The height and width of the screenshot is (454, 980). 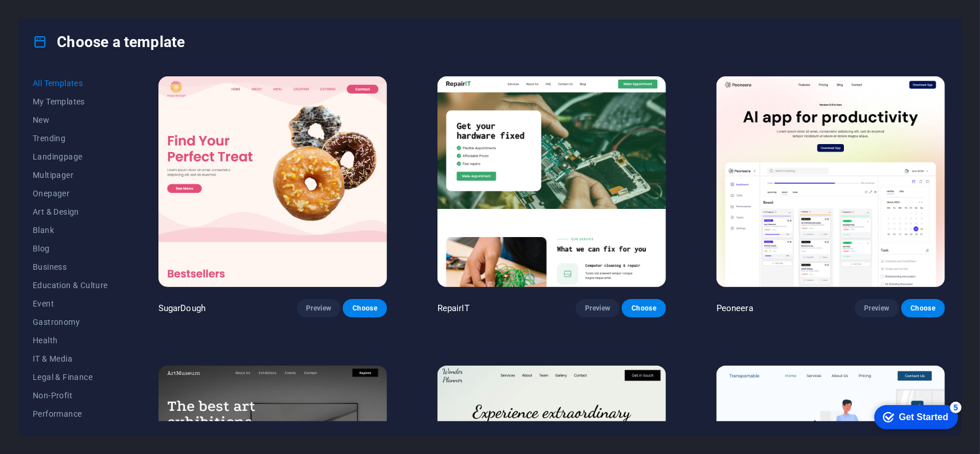 I want to click on span: Onepager, so click(x=70, y=193).